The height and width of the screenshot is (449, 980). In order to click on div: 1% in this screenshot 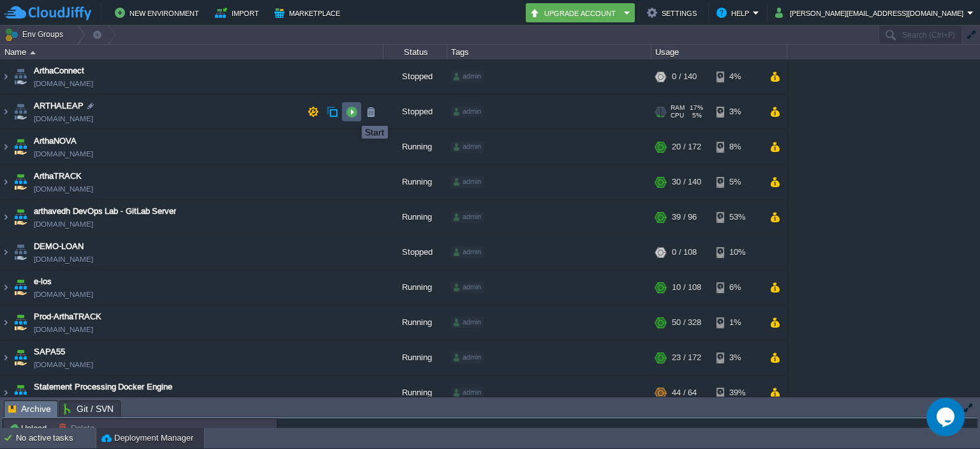, I will do `click(737, 323)`.